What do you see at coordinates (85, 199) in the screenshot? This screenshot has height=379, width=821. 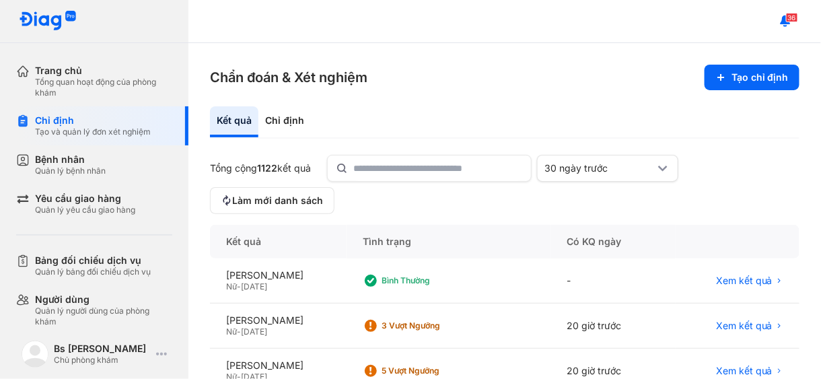 I see `div: Yêu cầu giao hàng` at bounding box center [85, 199].